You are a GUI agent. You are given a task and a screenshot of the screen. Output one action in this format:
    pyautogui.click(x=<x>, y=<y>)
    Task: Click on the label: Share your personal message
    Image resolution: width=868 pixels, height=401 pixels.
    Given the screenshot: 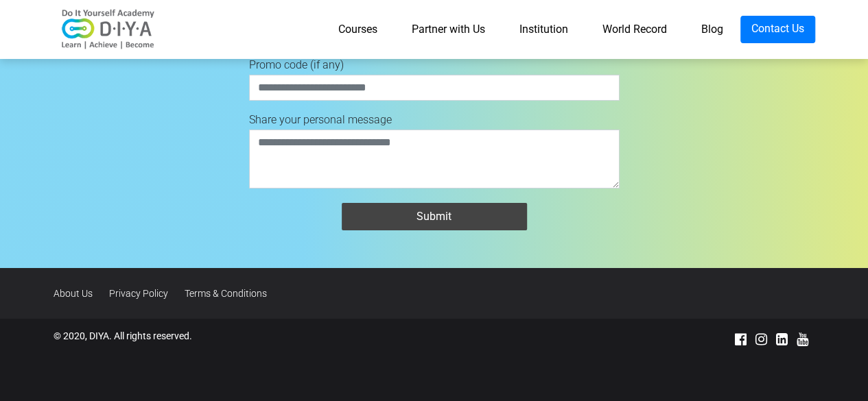 What is the action you would take?
    pyautogui.click(x=320, y=120)
    